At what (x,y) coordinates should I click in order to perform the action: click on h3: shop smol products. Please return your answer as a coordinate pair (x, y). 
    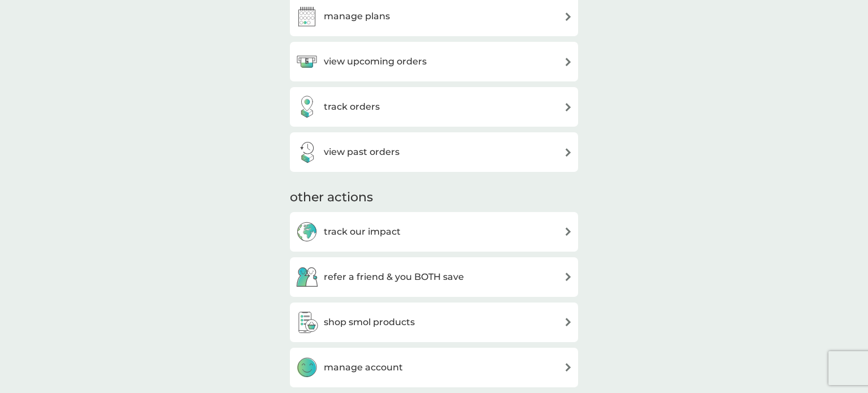
    Looking at the image, I should click on (369, 322).